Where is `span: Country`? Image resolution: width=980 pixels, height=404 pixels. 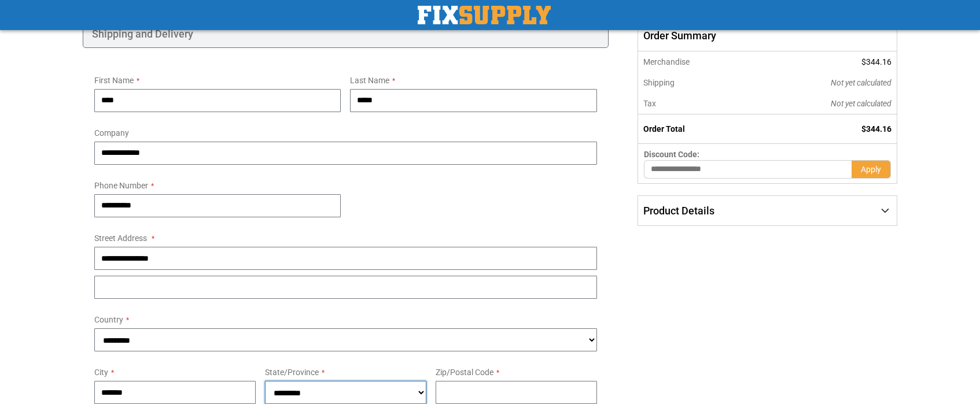 span: Country is located at coordinates (109, 320).